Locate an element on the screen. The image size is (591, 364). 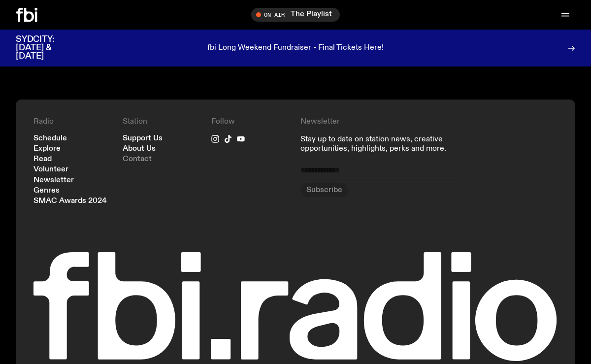
button: Subscribe is located at coordinates (324, 190).